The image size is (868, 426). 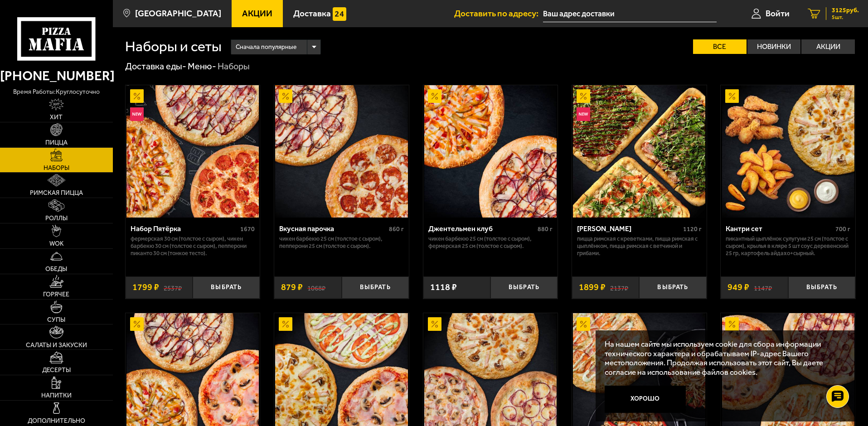 I want to click on p: Фермерская 30 см (толстое с сыром), Чикен Барбекю 30 см (толстое с сыром), Пепперони Пиканто 30 с..., so click(x=193, y=246).